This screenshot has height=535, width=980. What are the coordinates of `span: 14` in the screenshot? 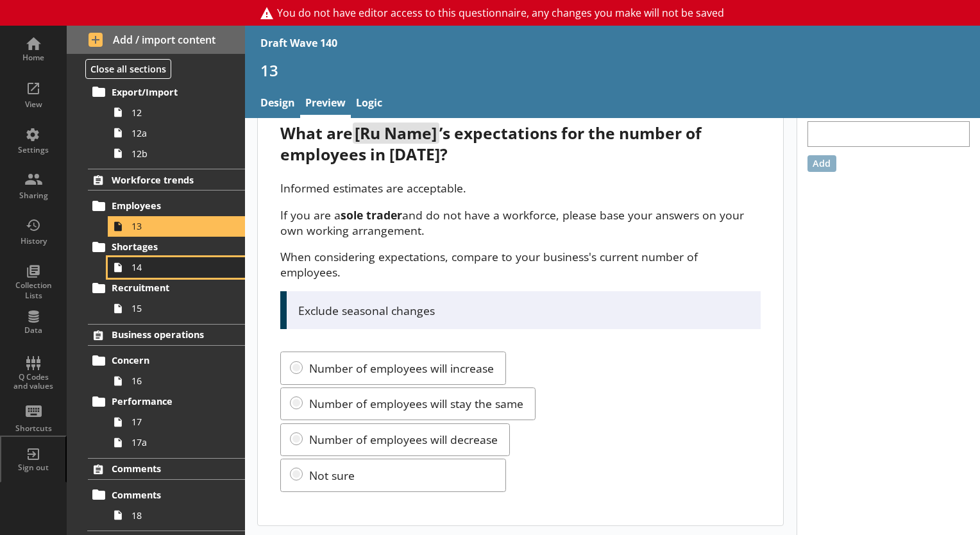 It's located at (179, 266).